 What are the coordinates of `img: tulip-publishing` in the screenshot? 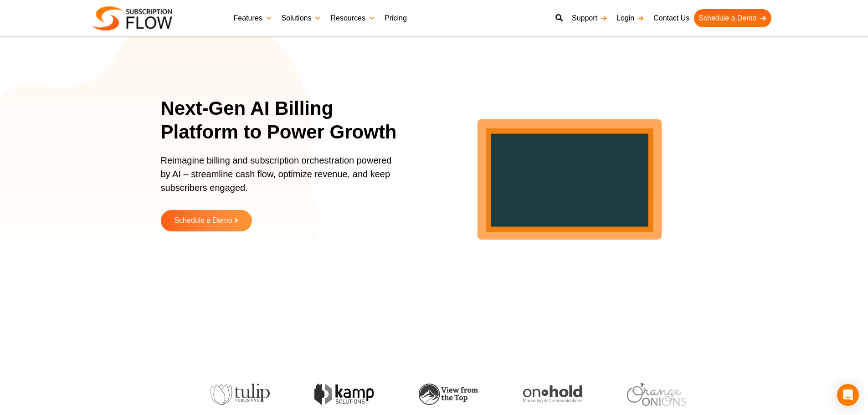 It's located at (238, 394).